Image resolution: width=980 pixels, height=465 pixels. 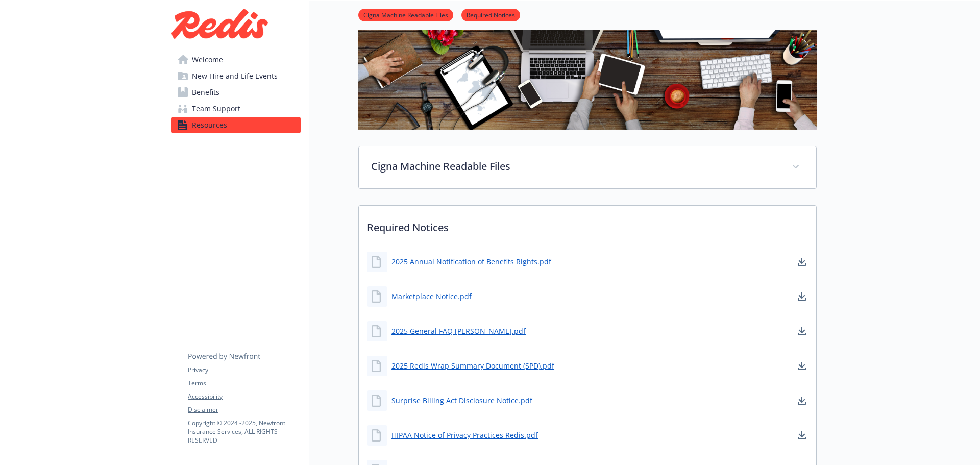 What do you see at coordinates (432, 296) in the screenshot?
I see `a: Marketplace Notice.pdf` at bounding box center [432, 296].